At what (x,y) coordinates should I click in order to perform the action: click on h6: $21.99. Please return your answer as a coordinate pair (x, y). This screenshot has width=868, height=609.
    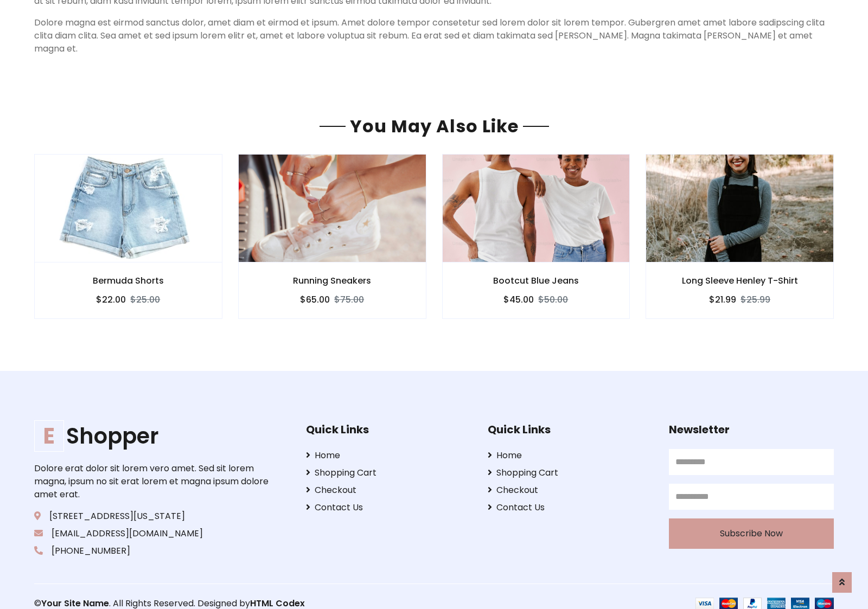
    Looking at the image, I should click on (723, 299).